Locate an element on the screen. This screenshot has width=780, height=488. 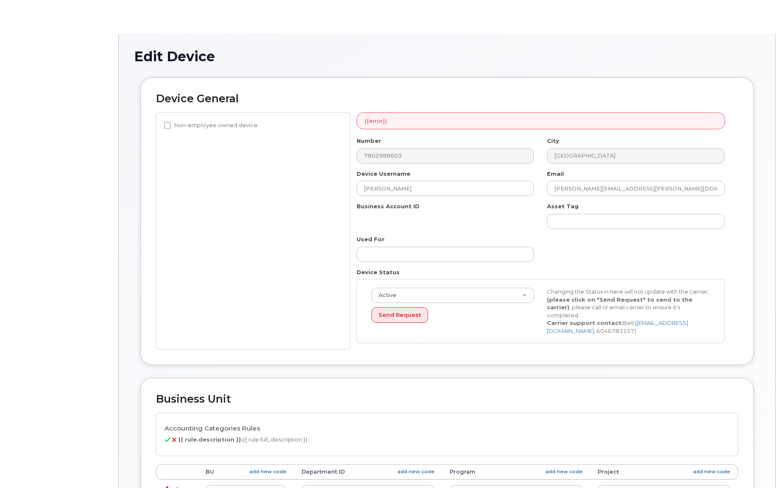
b: {{ rule.description }}: is located at coordinates (210, 440).